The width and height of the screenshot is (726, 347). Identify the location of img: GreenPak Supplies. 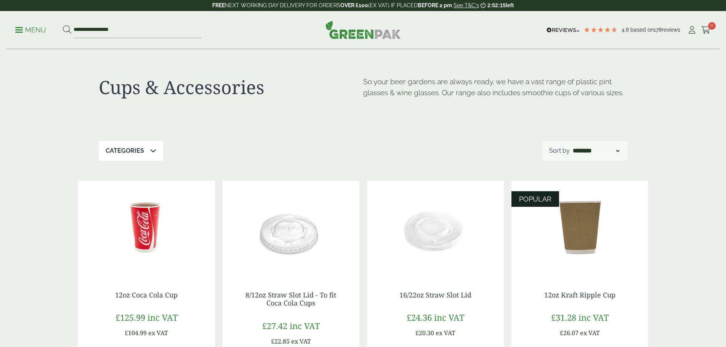
(363, 30).